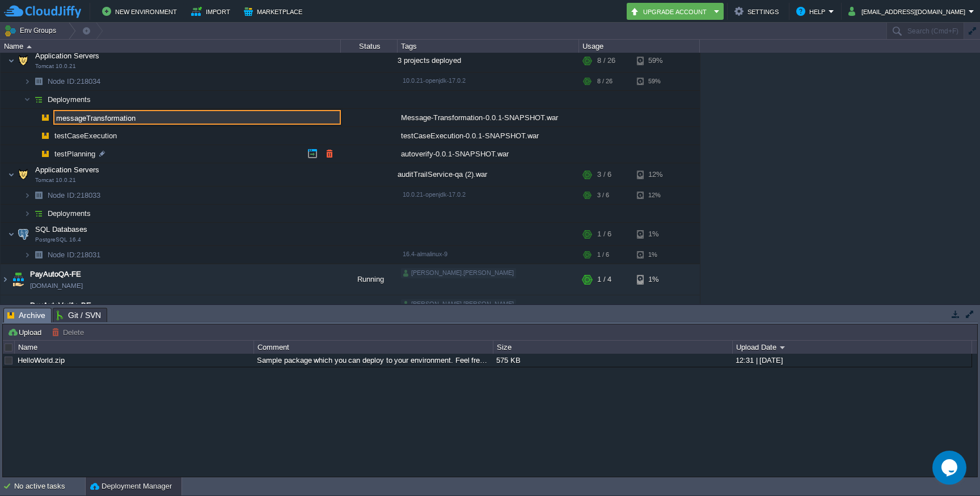 The height and width of the screenshot is (496, 980). I want to click on div: 4%, so click(655, 310).